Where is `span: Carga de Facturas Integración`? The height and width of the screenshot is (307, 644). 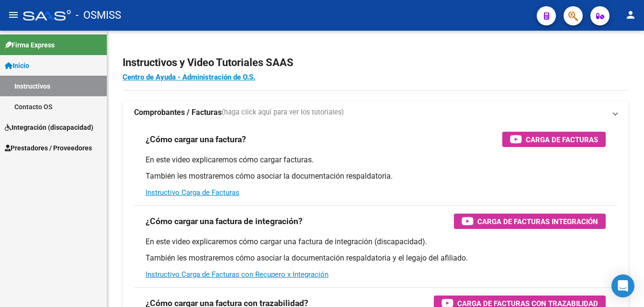 span: Carga de Facturas Integración is located at coordinates (538, 222).